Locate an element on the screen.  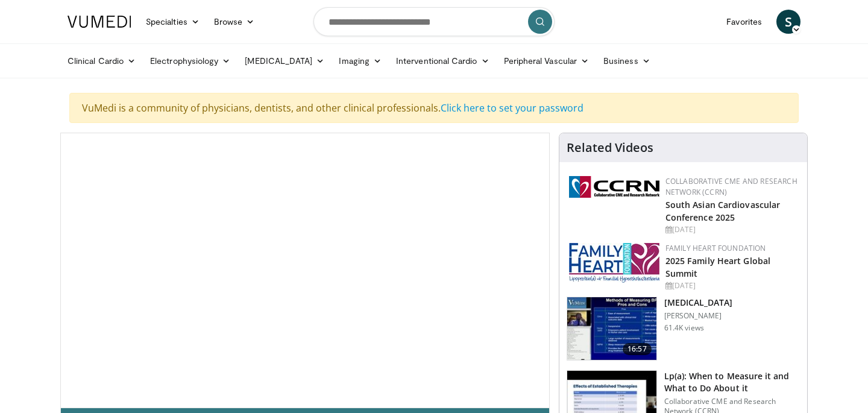
a: Business is located at coordinates (627, 61).